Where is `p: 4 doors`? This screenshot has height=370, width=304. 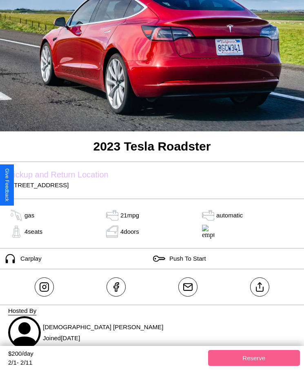 p: 4 doors is located at coordinates (130, 231).